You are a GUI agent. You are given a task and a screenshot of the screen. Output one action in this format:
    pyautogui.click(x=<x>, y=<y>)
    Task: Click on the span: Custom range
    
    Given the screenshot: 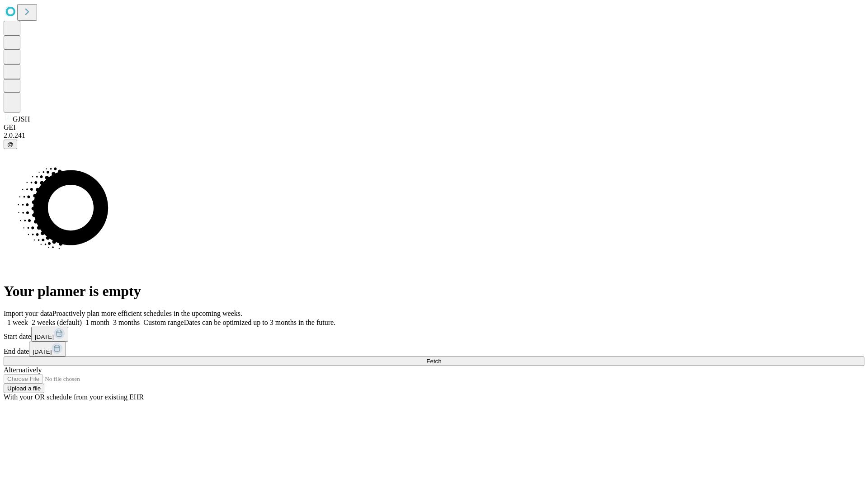 What is the action you would take?
    pyautogui.click(x=163, y=323)
    